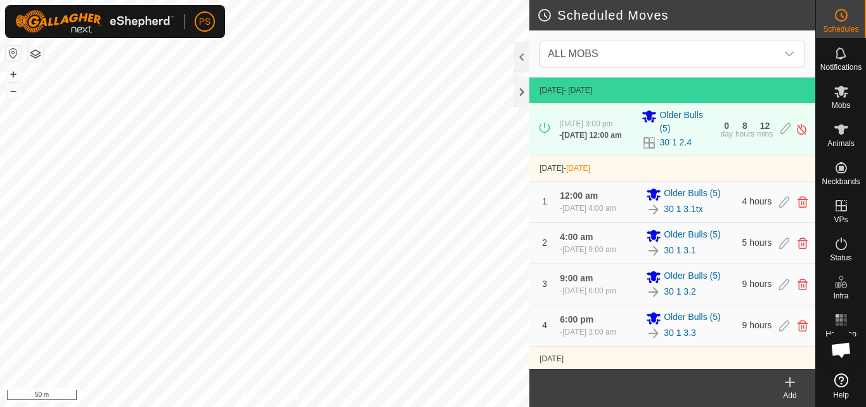  I want to click on a: 30 1 3.1, so click(680, 250).